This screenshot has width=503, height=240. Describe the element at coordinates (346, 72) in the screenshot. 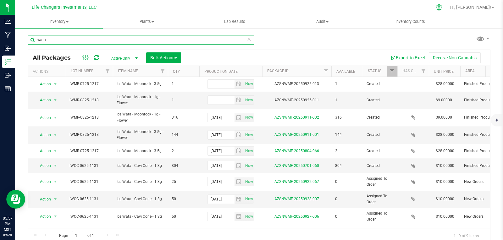

I see `a: Available` at that location.